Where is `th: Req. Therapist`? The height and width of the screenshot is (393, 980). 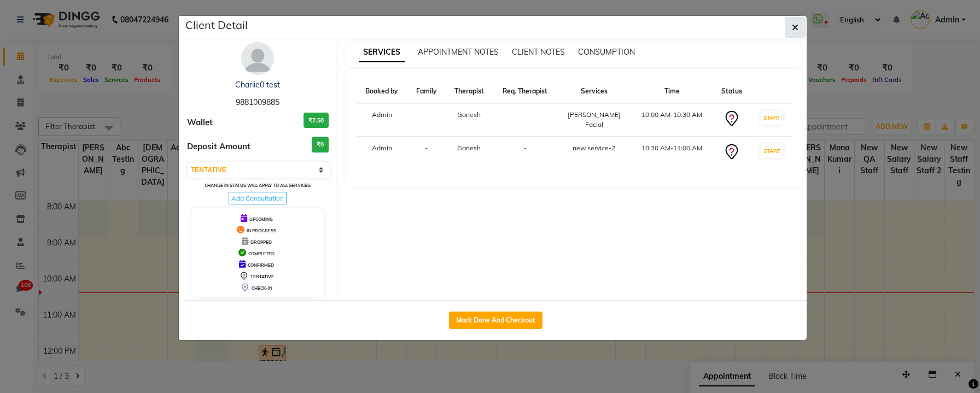 th: Req. Therapist is located at coordinates (525, 91).